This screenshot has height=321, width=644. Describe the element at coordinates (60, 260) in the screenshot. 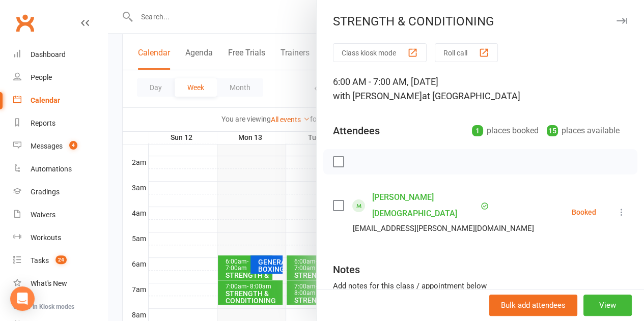

I see `a: Tasks 24` at that location.